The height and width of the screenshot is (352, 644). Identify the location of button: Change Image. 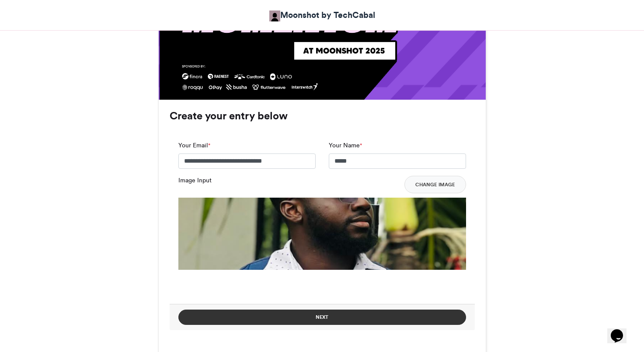
(435, 185).